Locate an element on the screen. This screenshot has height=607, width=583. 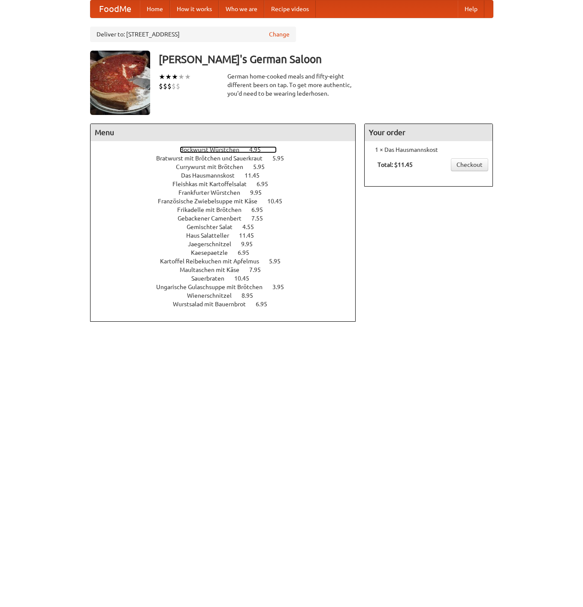
a: Gebackener Camenbert 7.55 is located at coordinates (228, 218).